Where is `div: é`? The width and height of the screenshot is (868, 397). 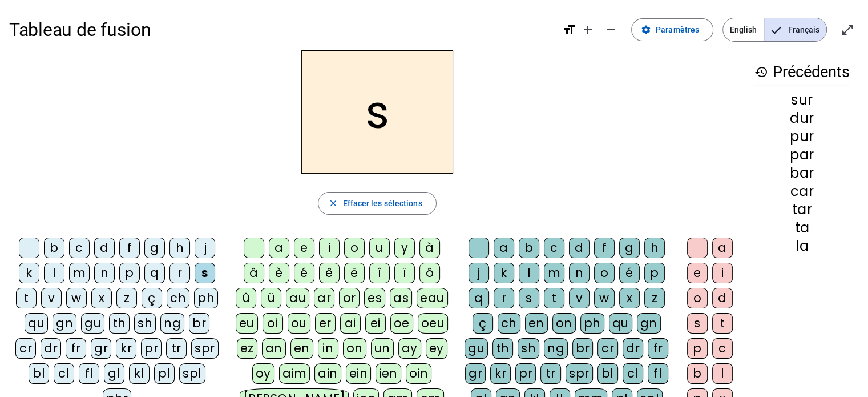 div: é is located at coordinates (304, 273).